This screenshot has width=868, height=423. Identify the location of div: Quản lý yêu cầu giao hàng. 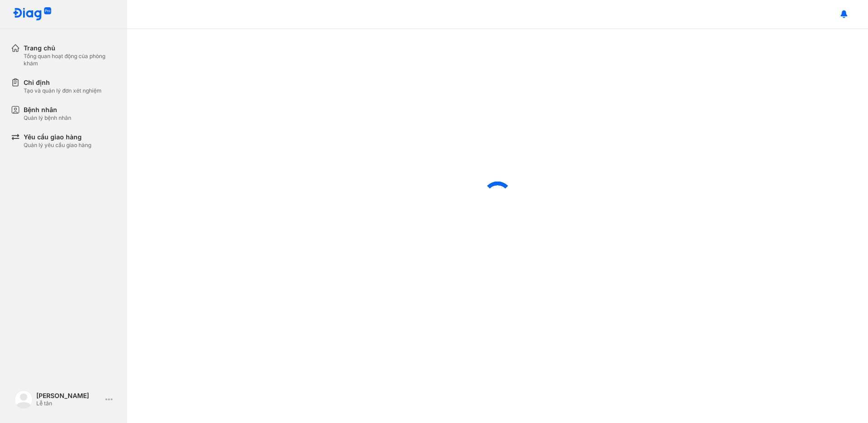
(57, 145).